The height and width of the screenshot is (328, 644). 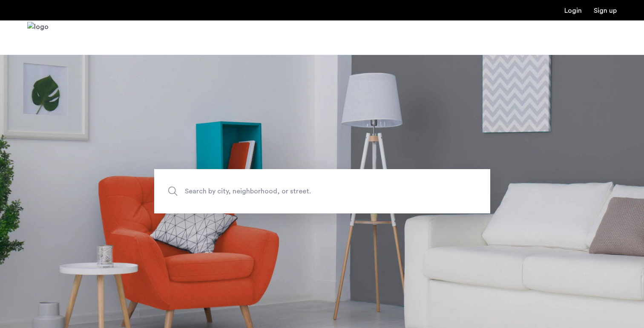 What do you see at coordinates (322, 191) in the screenshot?
I see `input: Apartment Search` at bounding box center [322, 191].